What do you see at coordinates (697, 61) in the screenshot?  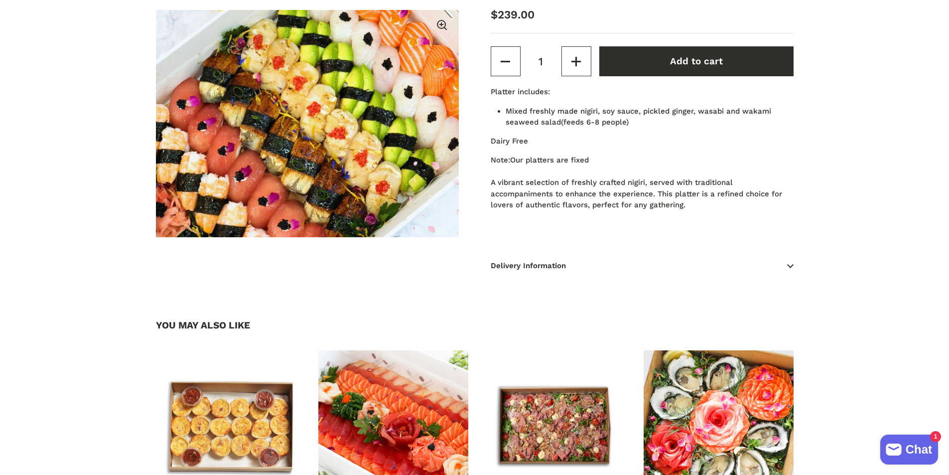 I see `button: Add to cart` at bounding box center [697, 61].